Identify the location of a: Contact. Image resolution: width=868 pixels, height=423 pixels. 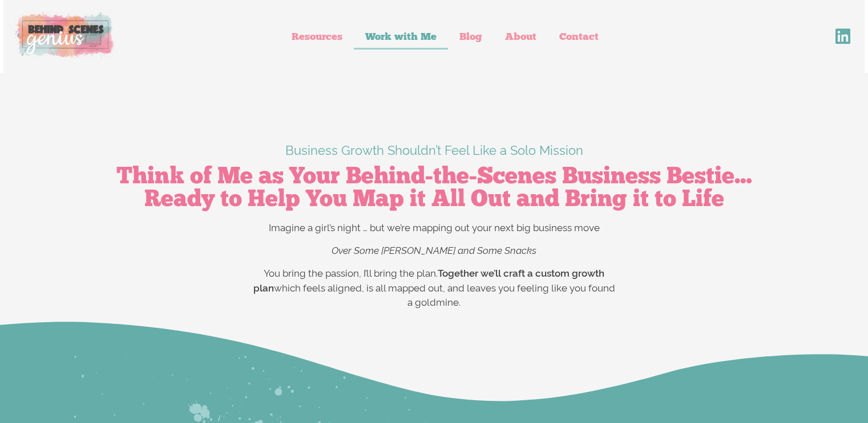
(578, 37).